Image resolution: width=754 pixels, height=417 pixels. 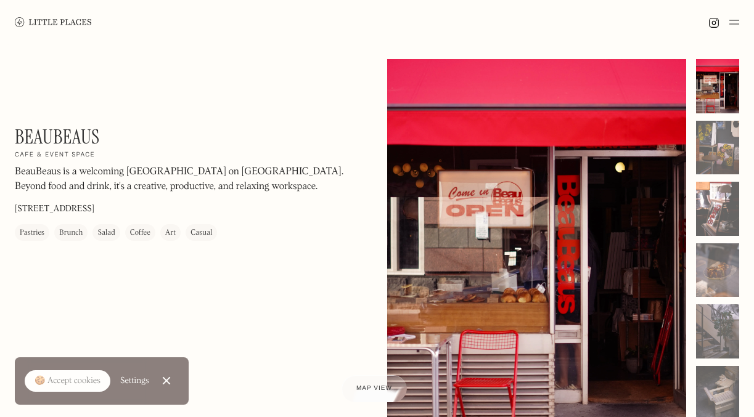 What do you see at coordinates (170, 234) in the screenshot?
I see `div: Art` at bounding box center [170, 234].